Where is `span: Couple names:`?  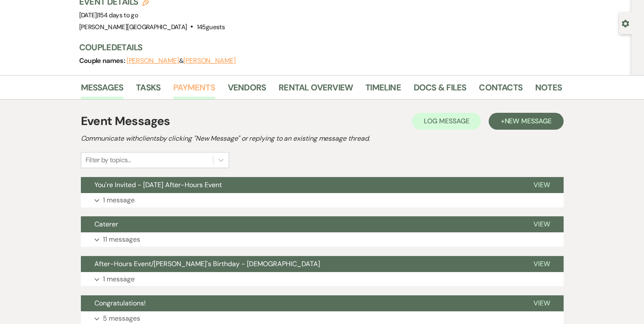 span: Couple names: is located at coordinates (103, 61).